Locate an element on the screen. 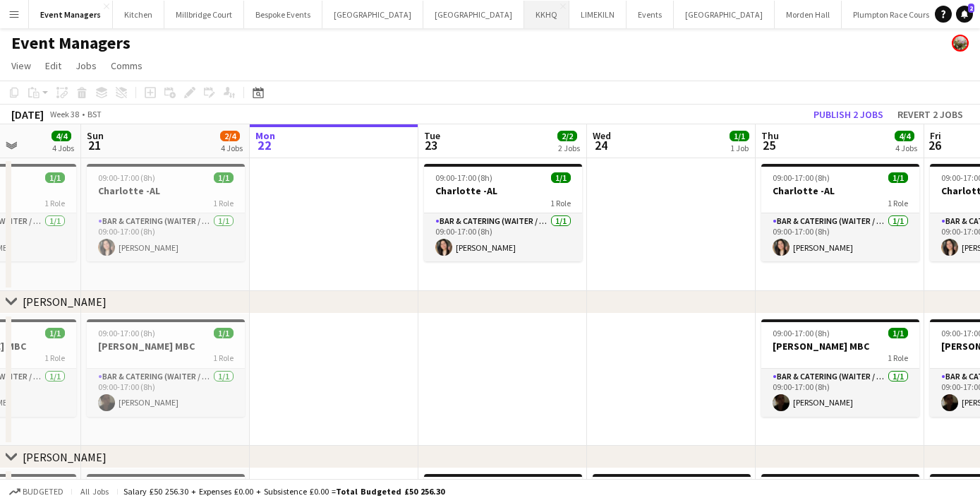  span: 21 is located at coordinates (94, 145).